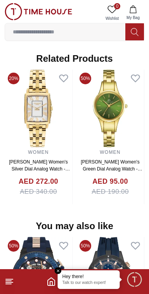  I want to click on button: My Bag, so click(133, 13).